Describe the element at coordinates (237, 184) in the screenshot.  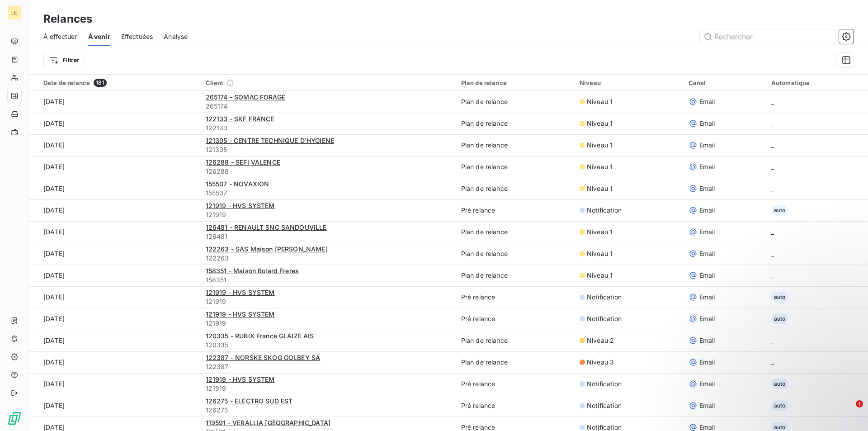
I see `span: 155507 - NOVAXION` at that location.